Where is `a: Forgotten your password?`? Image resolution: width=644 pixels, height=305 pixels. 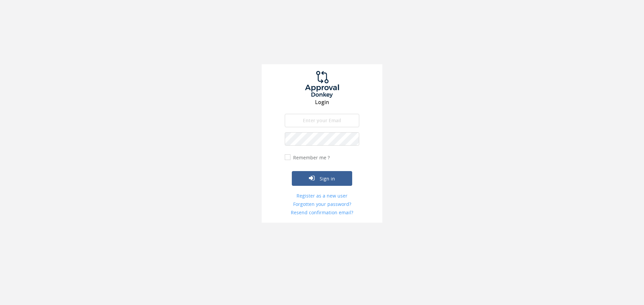
a: Forgotten your password? is located at coordinates (322, 204).